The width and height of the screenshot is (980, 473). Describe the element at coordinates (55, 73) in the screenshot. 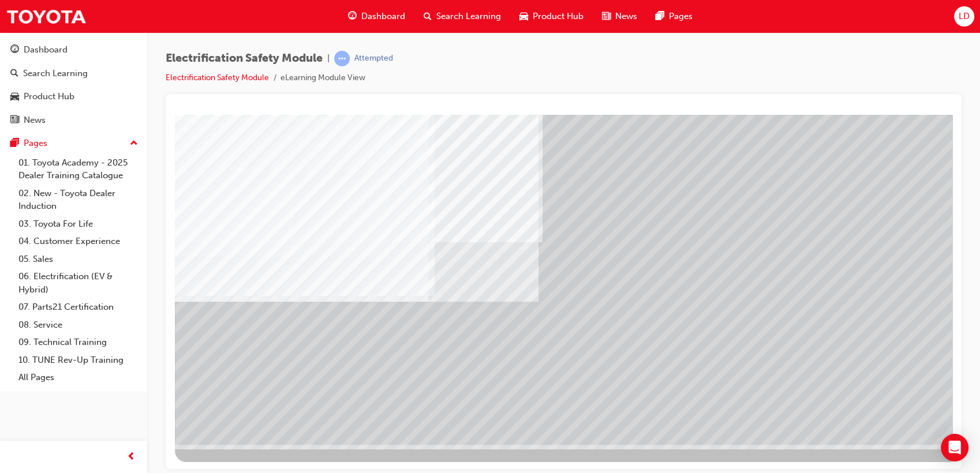

I see `div: Search Learning` at that location.